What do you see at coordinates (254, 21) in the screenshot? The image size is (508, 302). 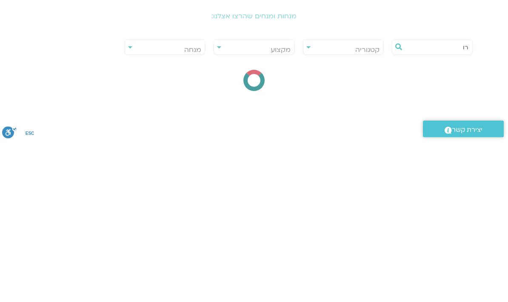 I see `h2: מנחים ומנחות בתודעה בריאה` at bounding box center [254, 21].